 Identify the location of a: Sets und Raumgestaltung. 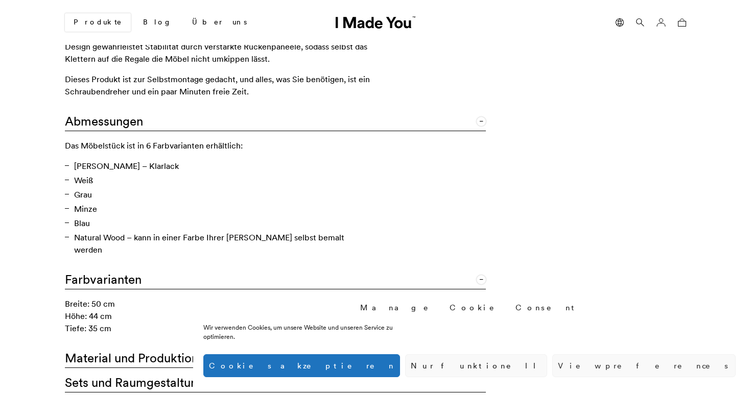
(275, 381).